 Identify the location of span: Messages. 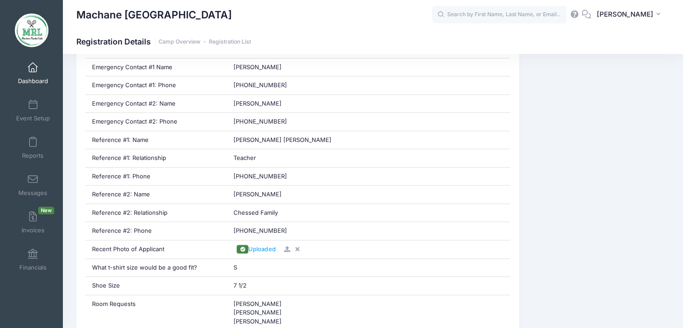
(33, 193).